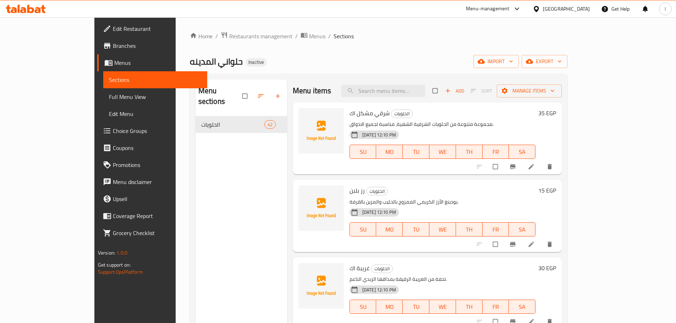 The width and height of the screenshot is (676, 323). Describe the element at coordinates (435, 91) in the screenshot. I see `span: Select section` at that location.